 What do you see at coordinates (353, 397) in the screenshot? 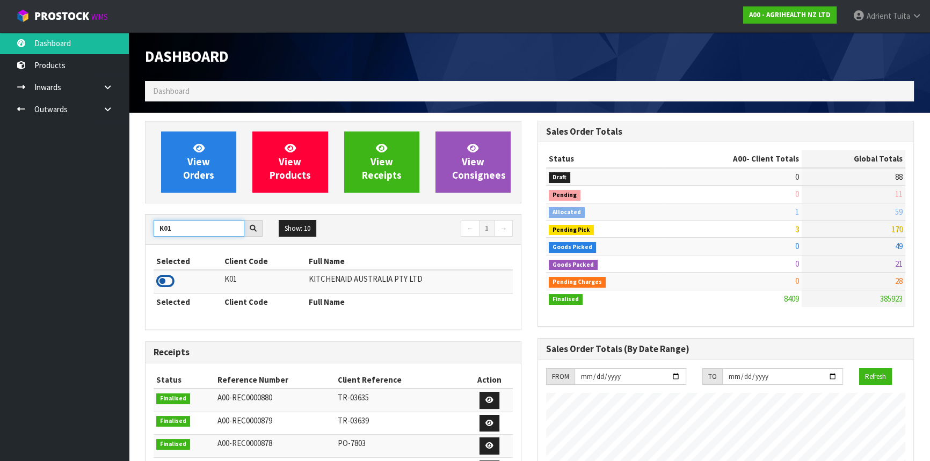
I see `span: TR-03635` at bounding box center [353, 397].